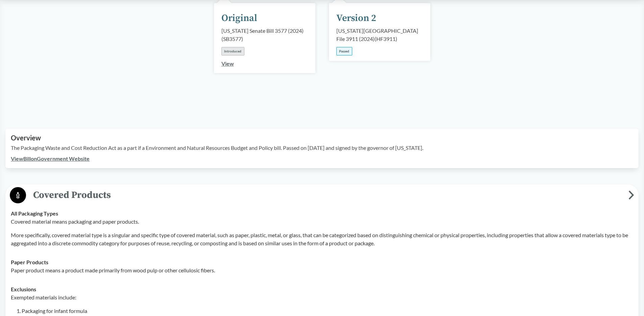 This screenshot has height=316, width=644. What do you see at coordinates (322, 297) in the screenshot?
I see `p: Exempted materials include:` at bounding box center [322, 297].